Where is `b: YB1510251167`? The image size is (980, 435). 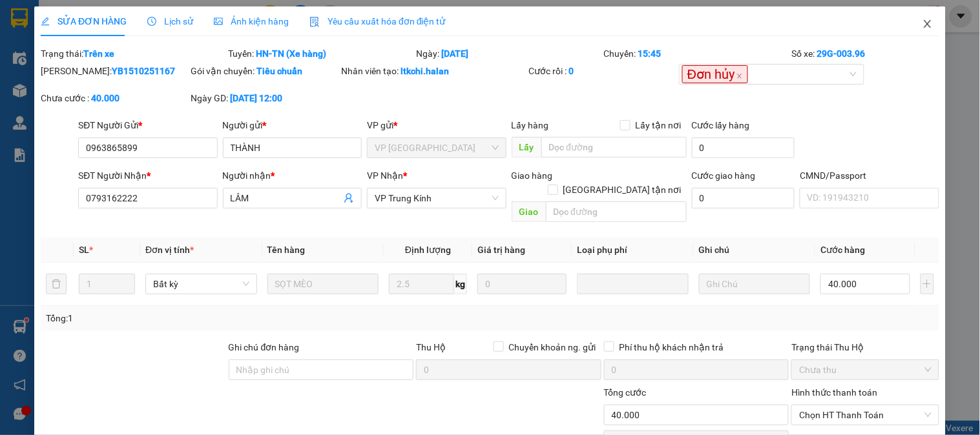
b: YB1510251167 is located at coordinates (143, 71).